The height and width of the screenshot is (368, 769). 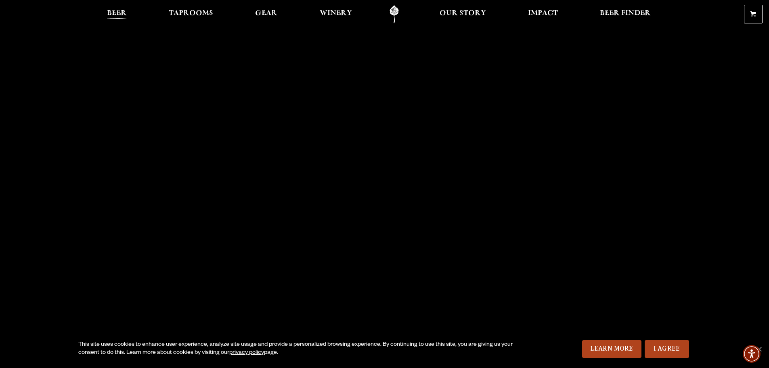 I want to click on a: Beer, so click(x=117, y=14).